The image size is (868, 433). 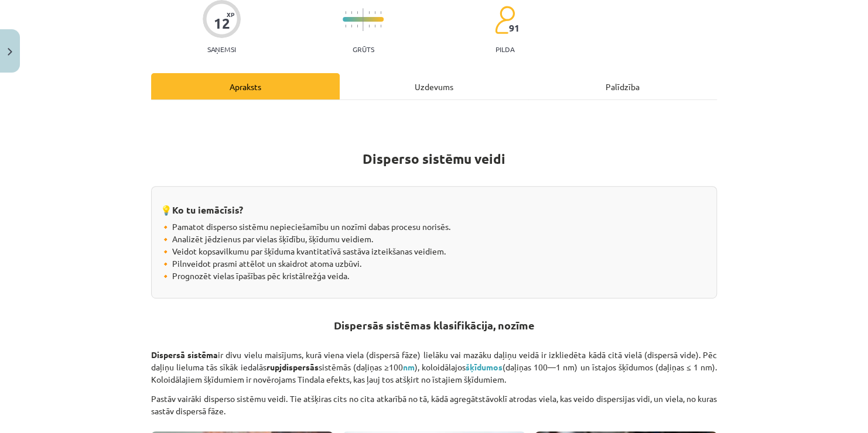 What do you see at coordinates (504, 20) in the screenshot?
I see `img: students-c634bb4e5e11cddfef0936a35e636f08e4e9abd3cc4e673bd6f9a4125e45ecb1.svg` at bounding box center [504, 20].